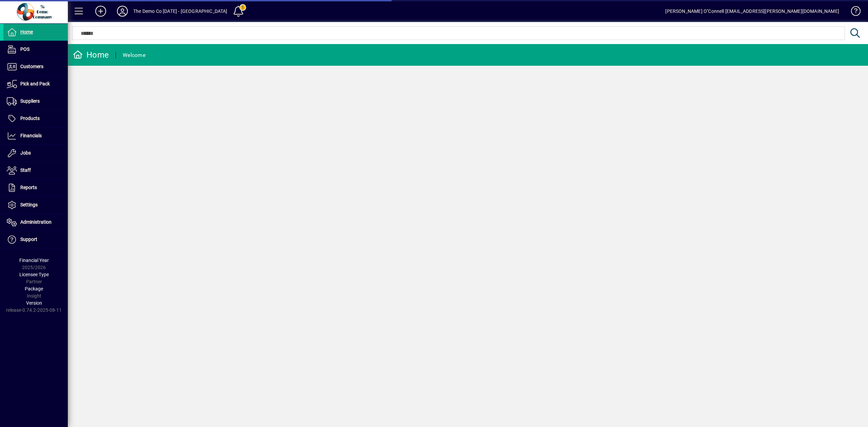  What do you see at coordinates (30, 101) in the screenshot?
I see `span: Suppliers` at bounding box center [30, 101].